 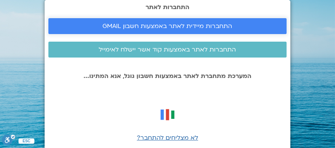 What do you see at coordinates (167, 7) in the screenshot?
I see `h2: התחברות לאתר` at bounding box center [167, 7].